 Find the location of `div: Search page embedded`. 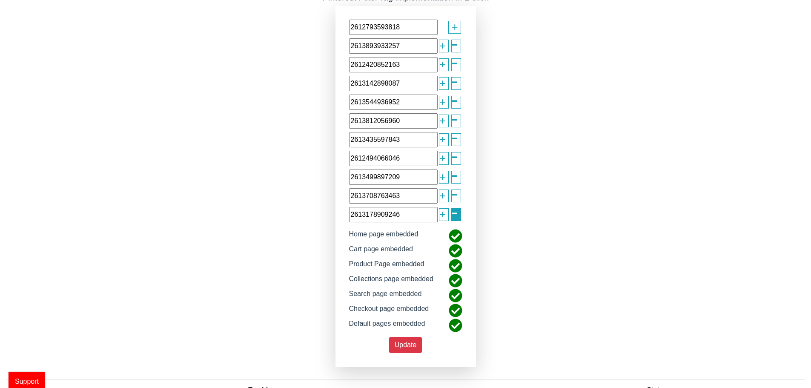

div: Search page embedded is located at coordinates (385, 296).